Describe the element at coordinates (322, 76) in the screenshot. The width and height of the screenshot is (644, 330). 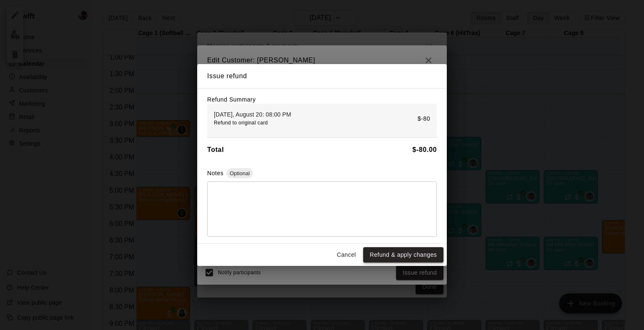
I see `h2: Issue refund` at that location.